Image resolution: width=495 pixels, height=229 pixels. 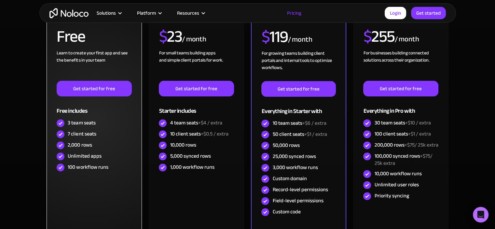 What do you see at coordinates (481, 215) in the screenshot?
I see `div: Open Intercom Messenger` at bounding box center [481, 215].